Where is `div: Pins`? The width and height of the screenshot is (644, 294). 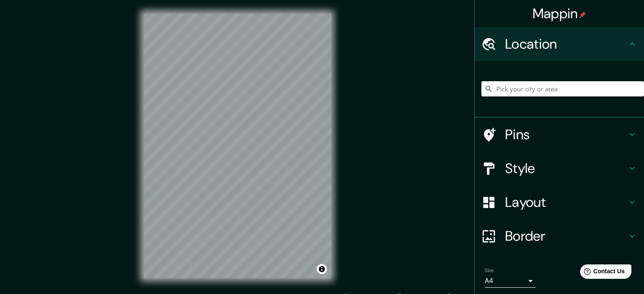
div: Pins is located at coordinates (559, 134).